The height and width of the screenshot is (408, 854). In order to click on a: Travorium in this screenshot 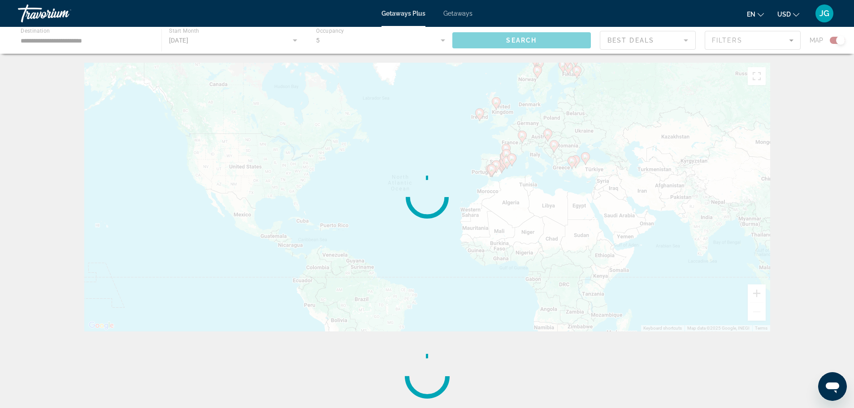, I will do `click(63, 13)`.